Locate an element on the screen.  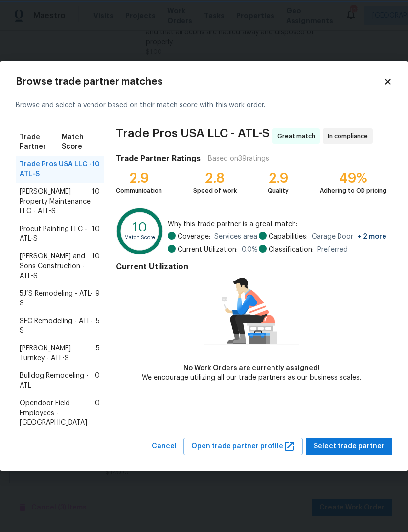
h2: Browse trade partner matches is located at coordinates (199, 82).